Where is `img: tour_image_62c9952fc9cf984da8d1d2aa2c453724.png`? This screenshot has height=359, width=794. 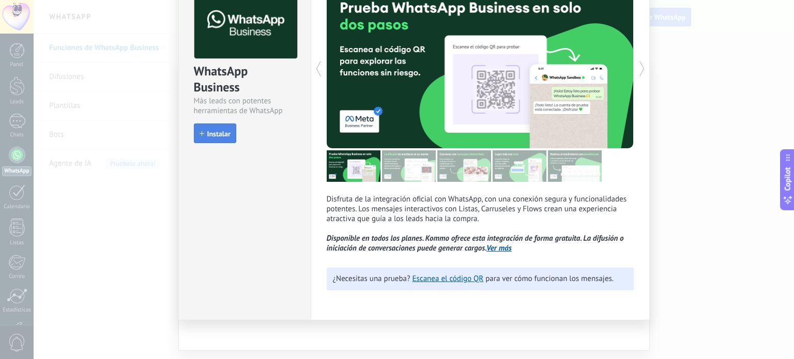 img: tour_image_62c9952fc9cf984da8d1d2aa2c453724.png is located at coordinates (520, 166).